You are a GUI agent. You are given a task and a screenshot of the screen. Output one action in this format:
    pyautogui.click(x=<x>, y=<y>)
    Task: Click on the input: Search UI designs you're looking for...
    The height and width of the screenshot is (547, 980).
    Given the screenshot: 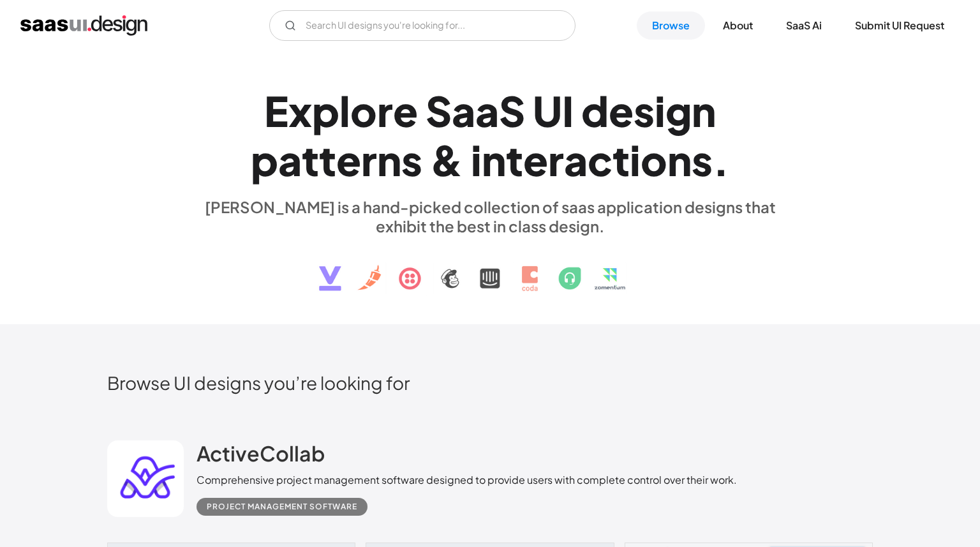 What is the action you would take?
    pyautogui.click(x=422, y=26)
    